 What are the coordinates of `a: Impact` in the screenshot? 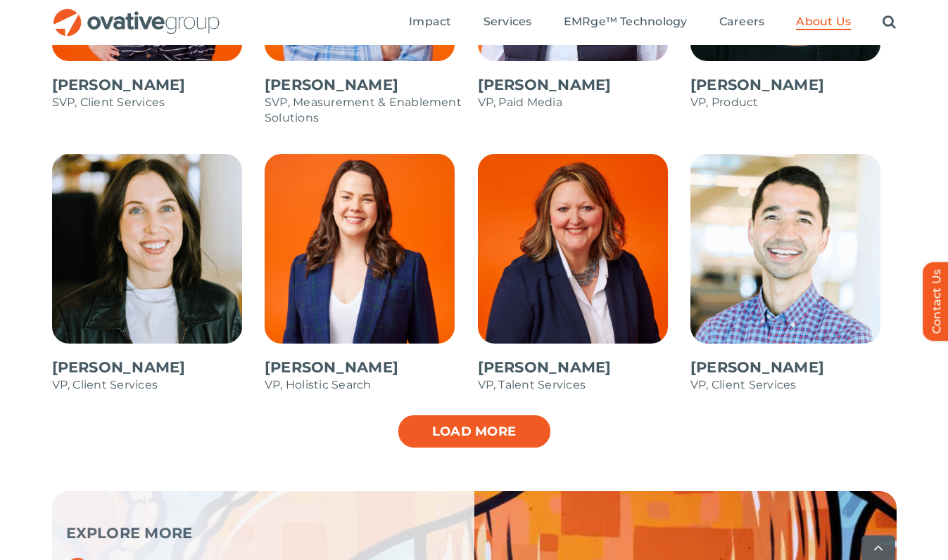 It's located at (430, 23).